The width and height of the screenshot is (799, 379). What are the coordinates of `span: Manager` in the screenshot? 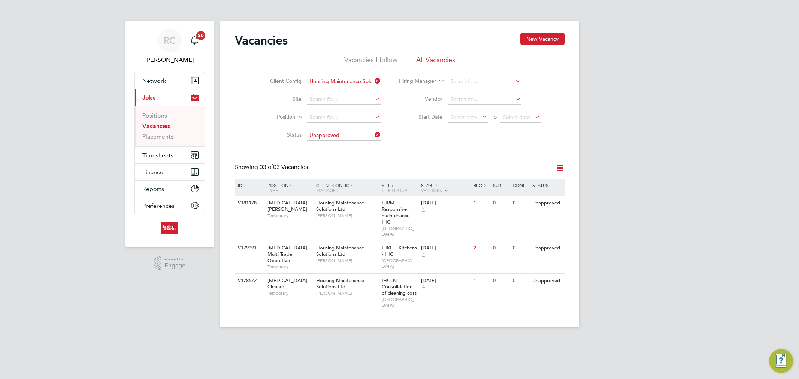 It's located at (327, 190).